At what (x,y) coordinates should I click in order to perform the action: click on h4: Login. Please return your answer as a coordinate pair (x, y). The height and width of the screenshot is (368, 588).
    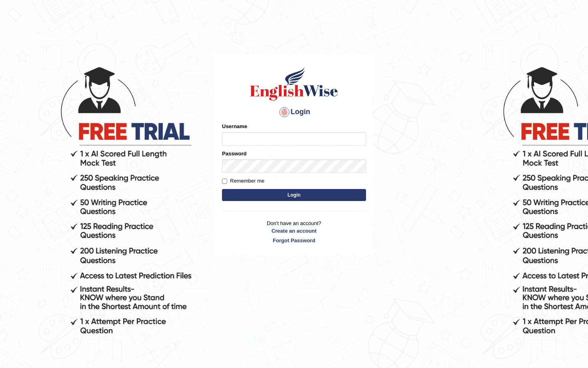
    Looking at the image, I should click on (294, 112).